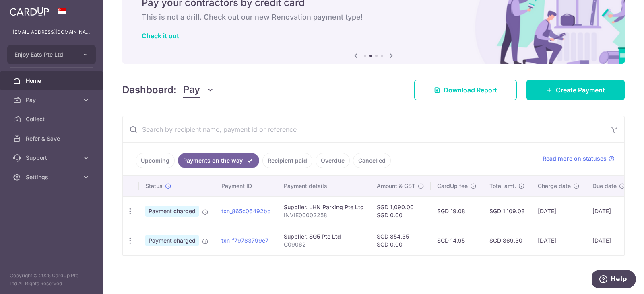  What do you see at coordinates (30, 12) in the screenshot?
I see `img: CardUp` at bounding box center [30, 12].